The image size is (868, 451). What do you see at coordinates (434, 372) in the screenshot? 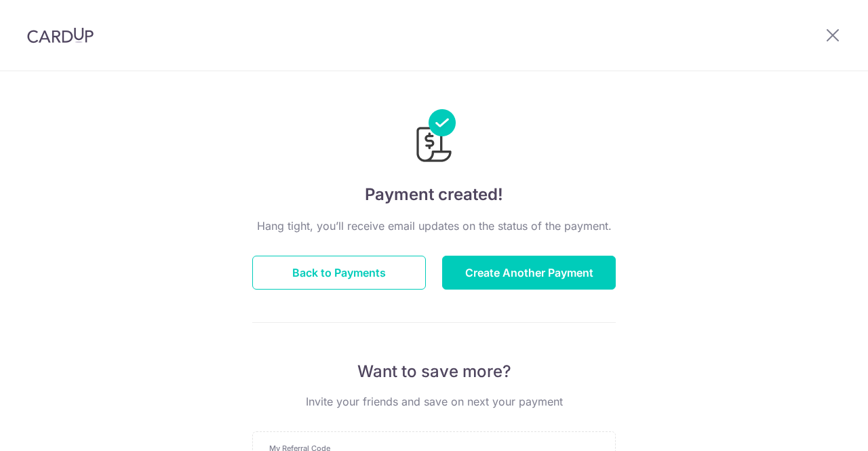
I see `p: Want to save more?` at bounding box center [434, 372].